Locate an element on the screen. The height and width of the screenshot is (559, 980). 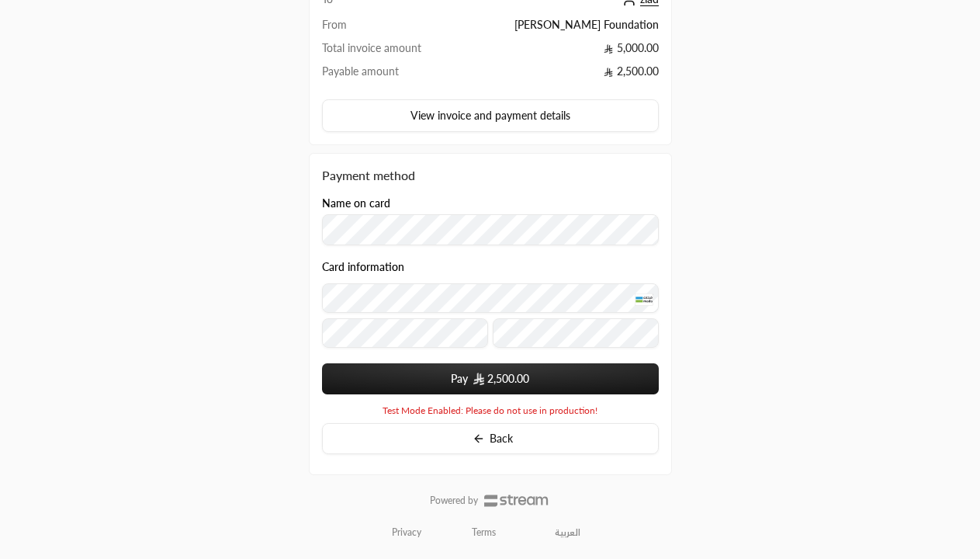
input: CVC is located at coordinates (576, 333).